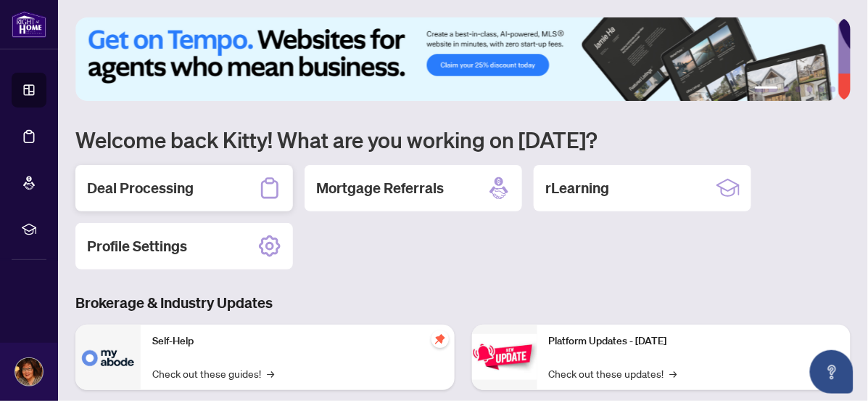  What do you see at coordinates (821, 89) in the screenshot?
I see `button: 5` at bounding box center [821, 89].